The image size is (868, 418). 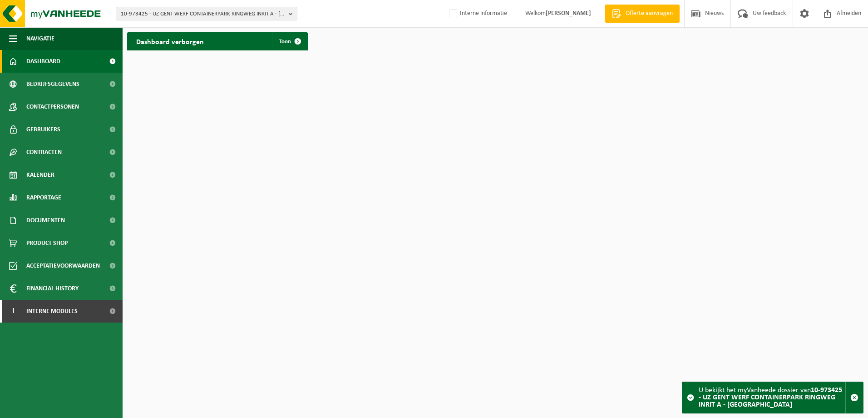 I want to click on span: Contactpersonen, so click(x=53, y=107).